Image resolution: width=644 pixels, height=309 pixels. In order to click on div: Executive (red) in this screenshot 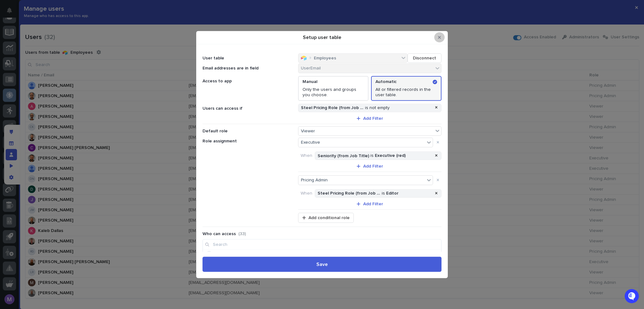, I will do `click(390, 155)`.